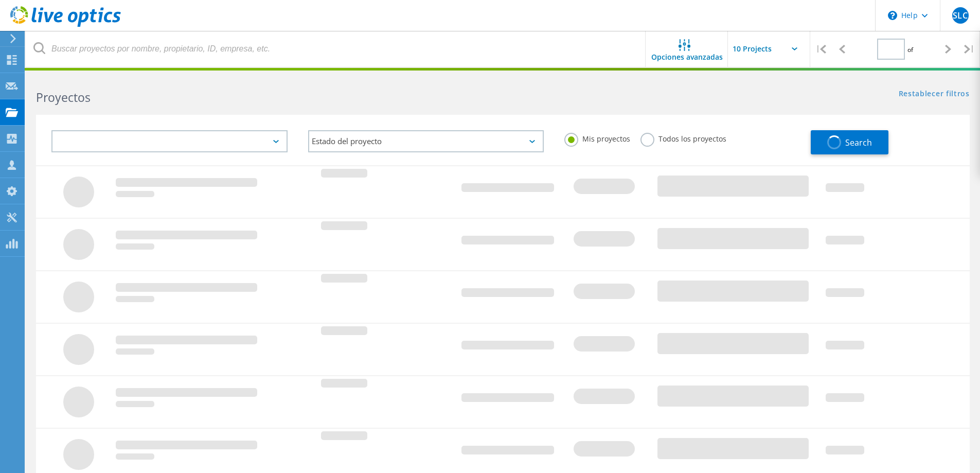 This screenshot has height=473, width=980. Describe the element at coordinates (64, 97) in the screenshot. I see `b: Proyectos` at that location.